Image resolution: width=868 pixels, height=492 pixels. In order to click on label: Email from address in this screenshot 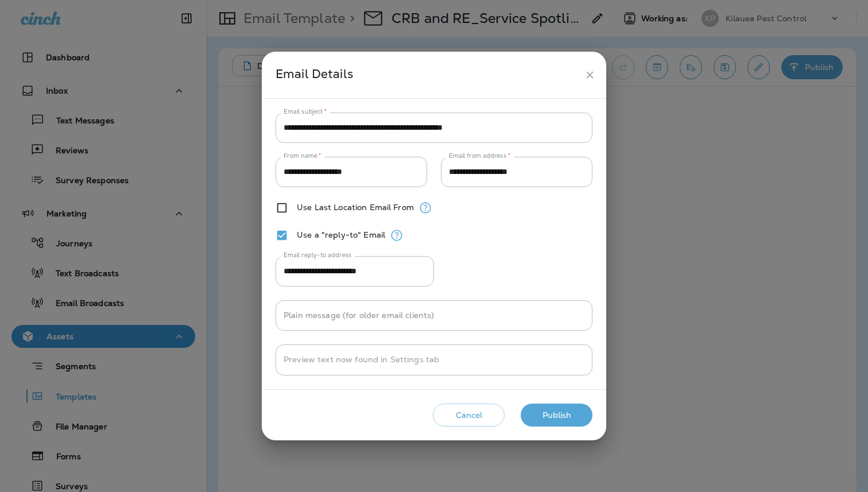, I will do `click(479, 156)`.